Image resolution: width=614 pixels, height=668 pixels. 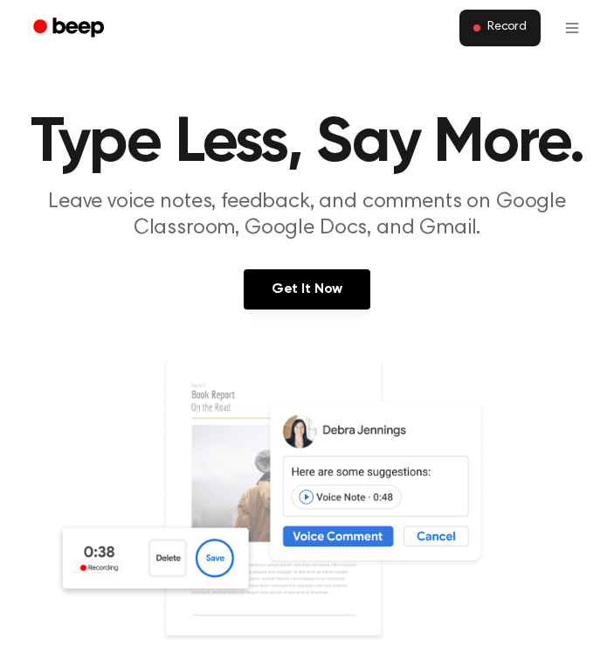 What do you see at coordinates (500, 28) in the screenshot?
I see `button: Record` at bounding box center [500, 28].